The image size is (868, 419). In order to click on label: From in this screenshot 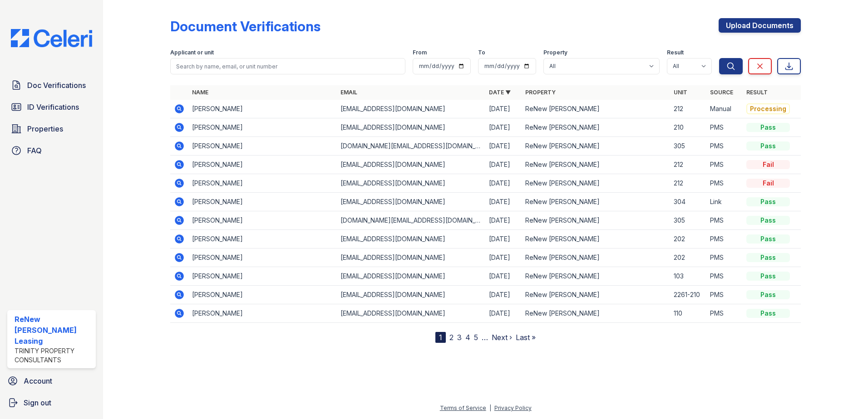, I will do `click(419, 53)`.